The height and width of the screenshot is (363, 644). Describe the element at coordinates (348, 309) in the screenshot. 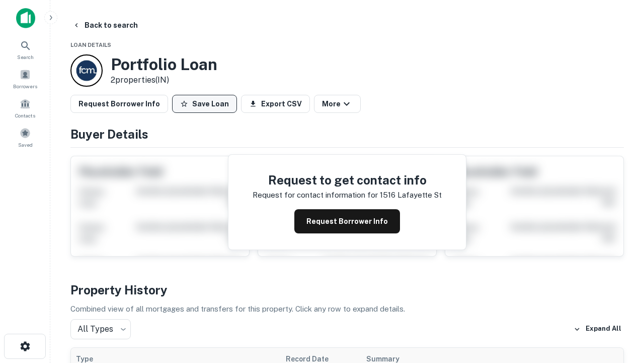

I see `p: Combined view of all mortgages and transfers for this property. Click any row to expand details.` at that location.